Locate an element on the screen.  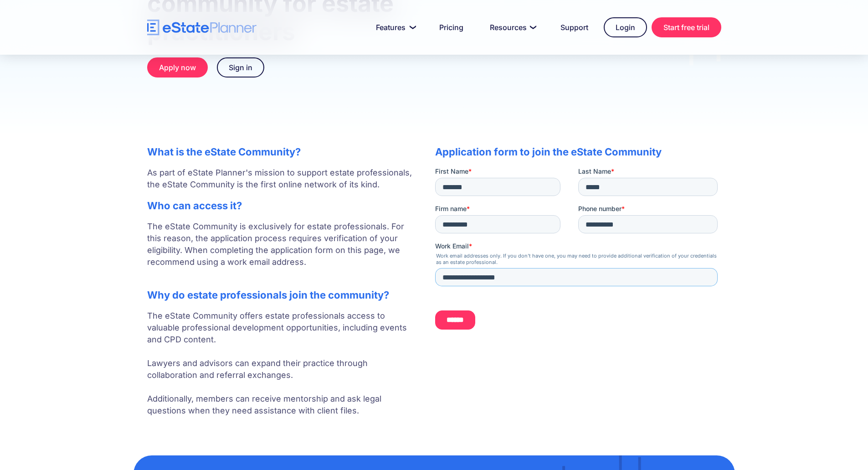
a: Pricing is located at coordinates (451, 27).